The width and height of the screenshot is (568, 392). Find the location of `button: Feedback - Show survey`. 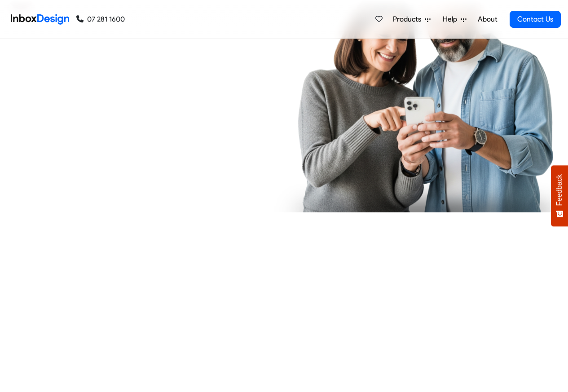

button: Feedback - Show survey is located at coordinates (560, 196).